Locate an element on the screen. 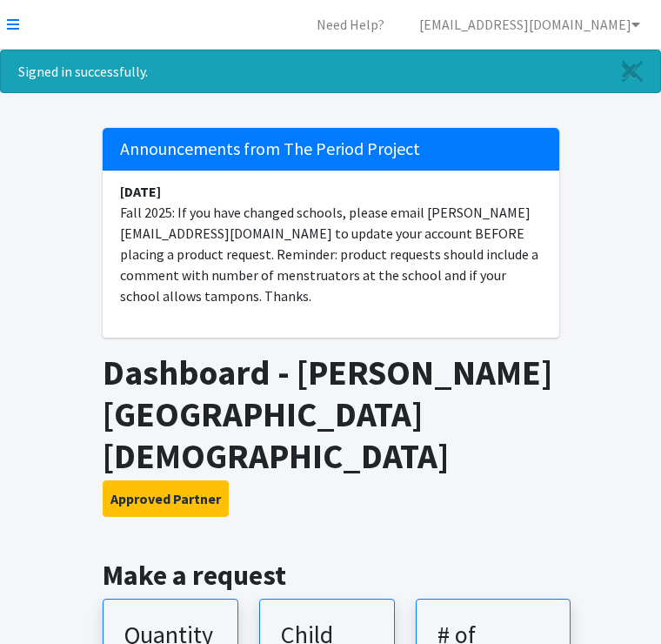 This screenshot has width=661, height=644. a: Need Help? is located at coordinates (351, 25).